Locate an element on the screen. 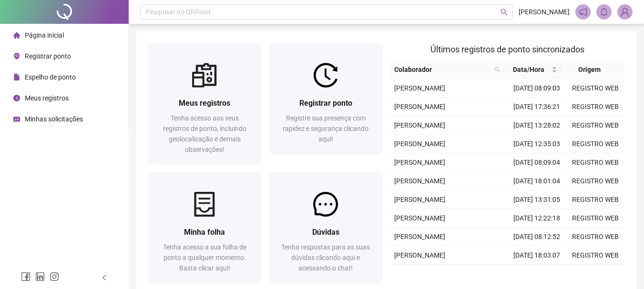 Image resolution: width=644 pixels, height=289 pixels. span: facebook is located at coordinates (26, 277).